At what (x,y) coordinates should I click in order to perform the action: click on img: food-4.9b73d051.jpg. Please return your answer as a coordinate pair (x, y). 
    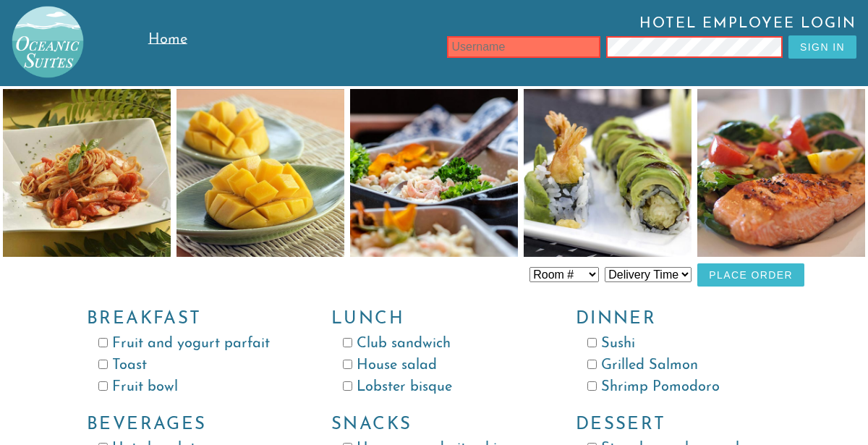
    Looking at the image, I should click on (608, 173).